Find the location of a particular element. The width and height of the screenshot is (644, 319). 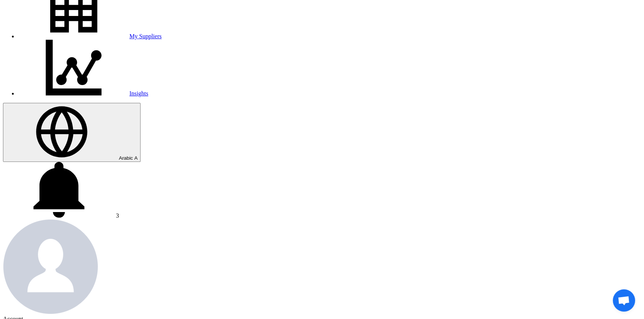

button: Arabic A is located at coordinates (72, 133).